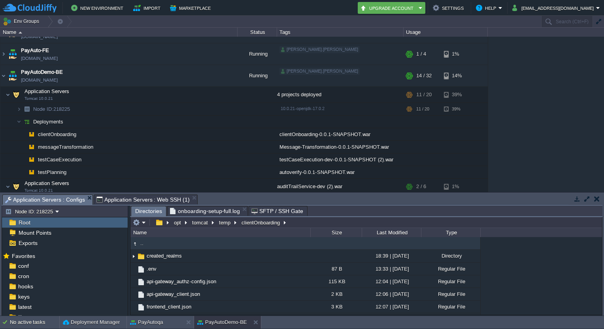 The width and height of the screenshot is (604, 329). Describe the element at coordinates (42, 72) in the screenshot. I see `span: PayAutoDemo-BE` at that location.